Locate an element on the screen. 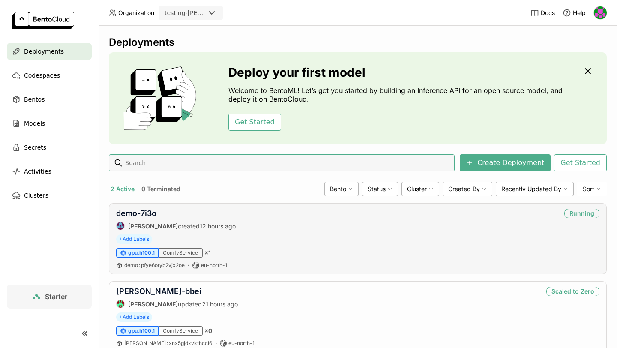  span: Created By is located at coordinates (464, 189).